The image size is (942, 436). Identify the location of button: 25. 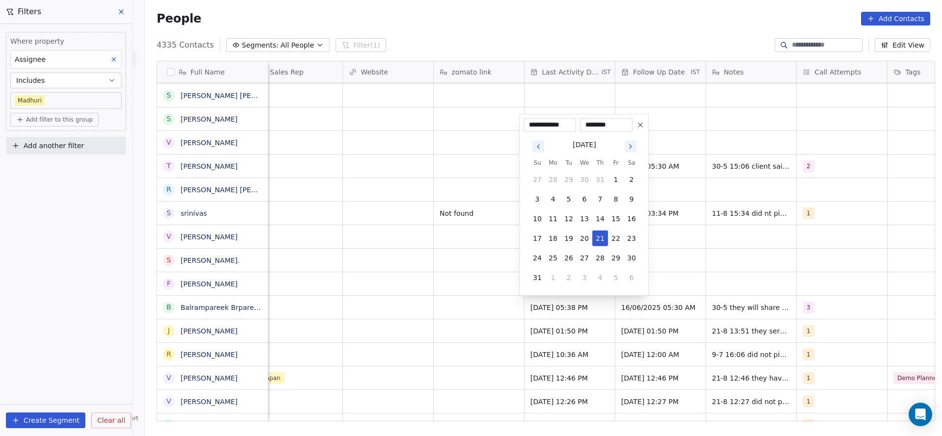
(553, 258).